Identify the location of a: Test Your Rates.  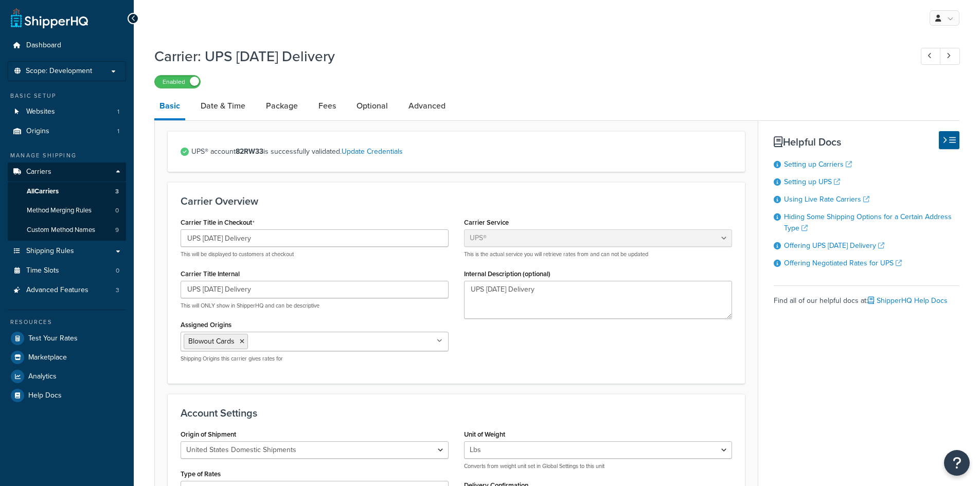
(67, 338).